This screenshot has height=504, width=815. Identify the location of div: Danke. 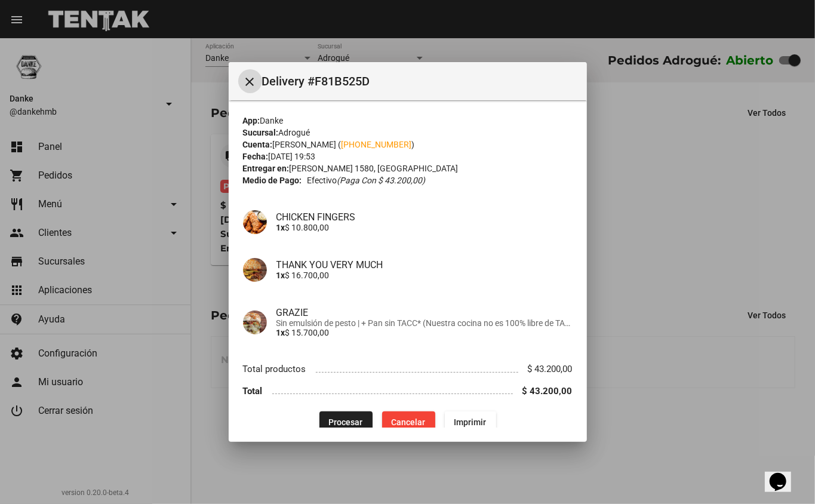
(408, 121).